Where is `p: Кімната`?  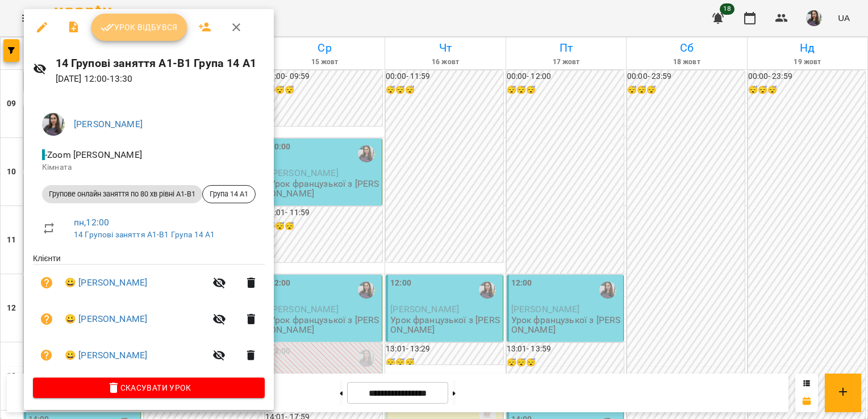
p: Кімната is located at coordinates (149, 167).